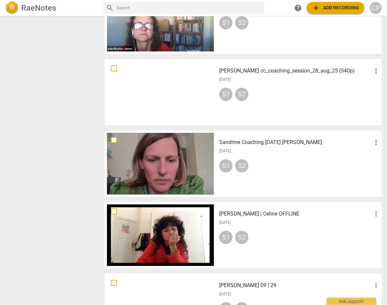 Image resolution: width=387 pixels, height=305 pixels. I want to click on h3: Sandrine Coaching 12th May 2025 Isabel, so click(296, 142).